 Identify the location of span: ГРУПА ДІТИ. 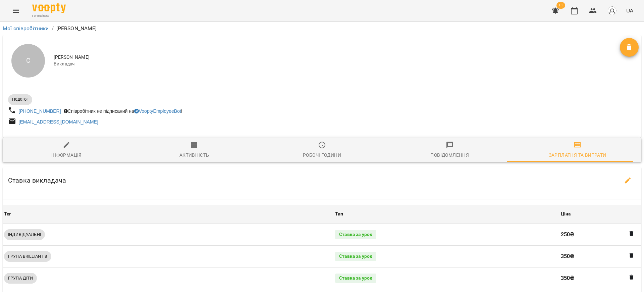
(20, 278).